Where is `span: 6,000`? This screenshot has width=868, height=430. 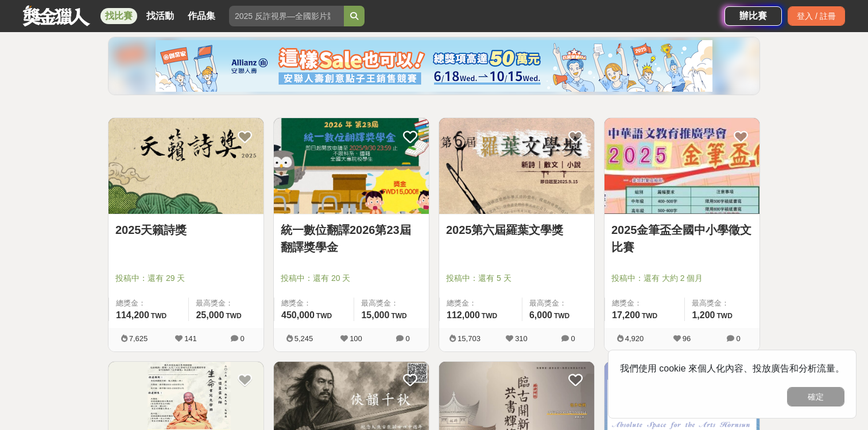
span: 6,000 is located at coordinates (541, 315).